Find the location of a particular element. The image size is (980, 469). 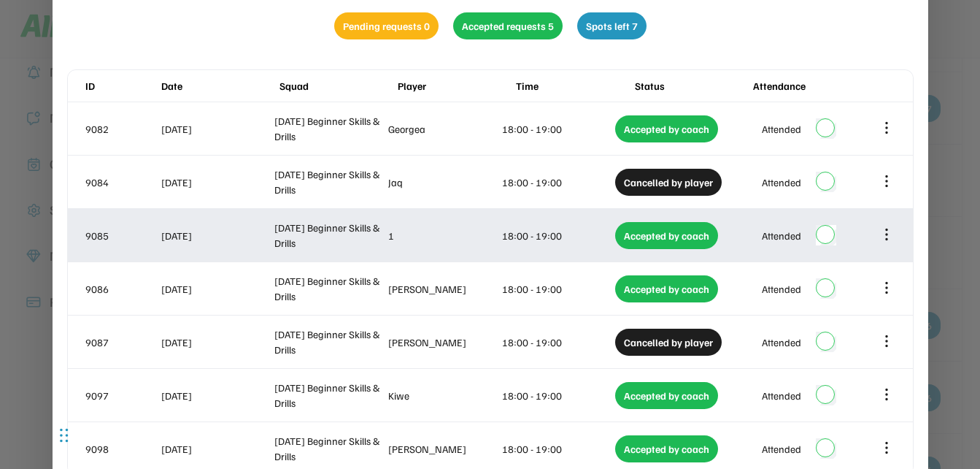

div: Date is located at coordinates (219, 85).